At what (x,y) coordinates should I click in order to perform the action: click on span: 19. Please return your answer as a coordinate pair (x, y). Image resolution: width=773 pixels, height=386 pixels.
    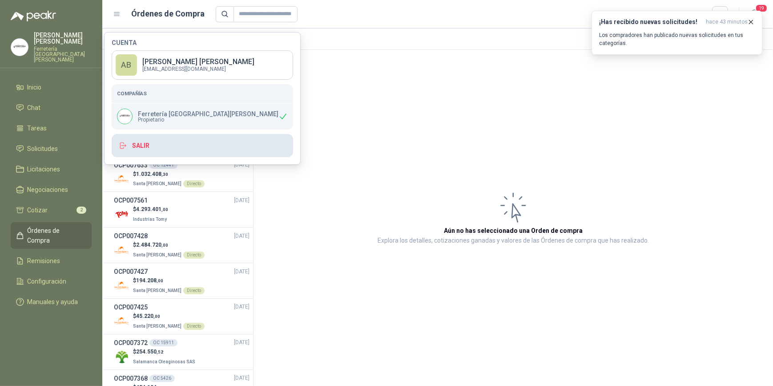
    Looking at the image, I should click on (762, 8).